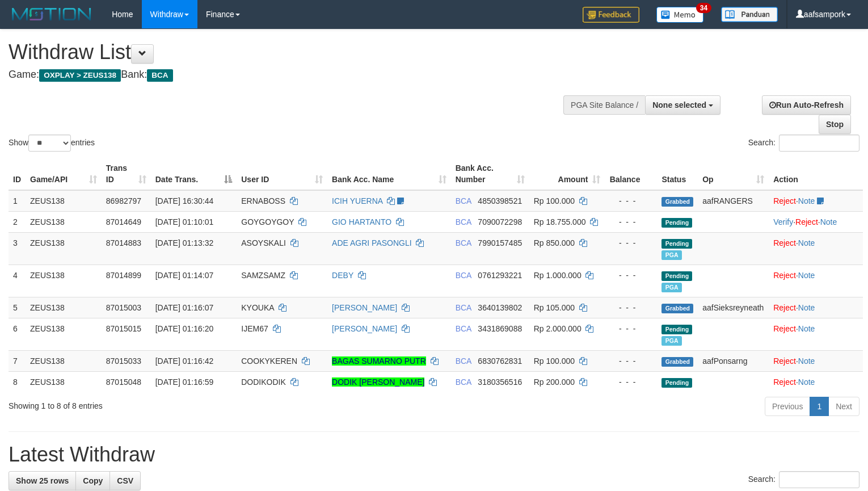 The height and width of the screenshot is (491, 868). I want to click on td: 7, so click(17, 360).